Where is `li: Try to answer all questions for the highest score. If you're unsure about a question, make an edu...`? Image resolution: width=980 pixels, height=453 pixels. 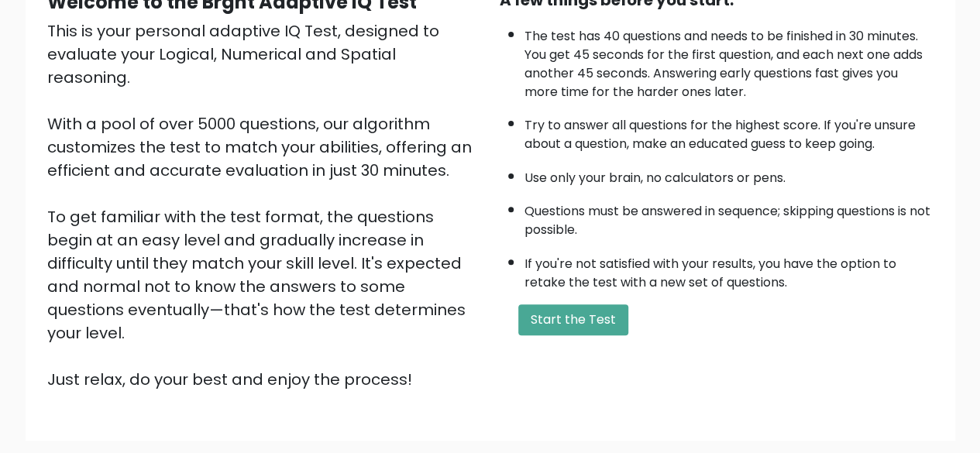 li: Try to answer all questions for the highest score. If you're unsure about a question, make an edu... is located at coordinates (729, 131).